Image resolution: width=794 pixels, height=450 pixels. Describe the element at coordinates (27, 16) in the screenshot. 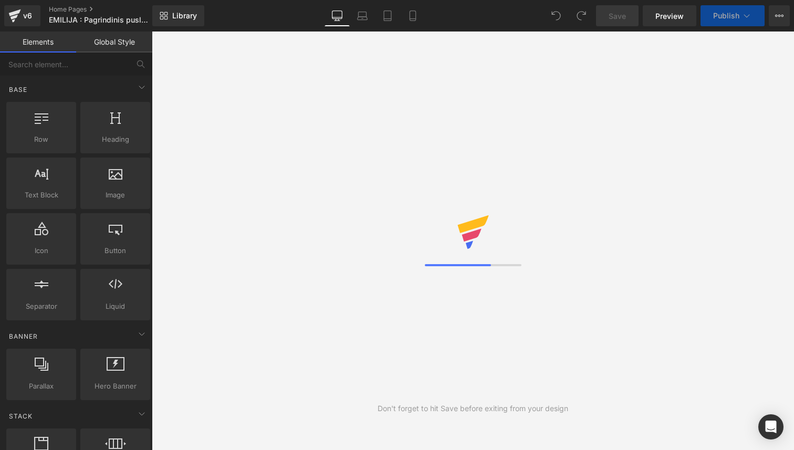

I see `div: v6` at that location.